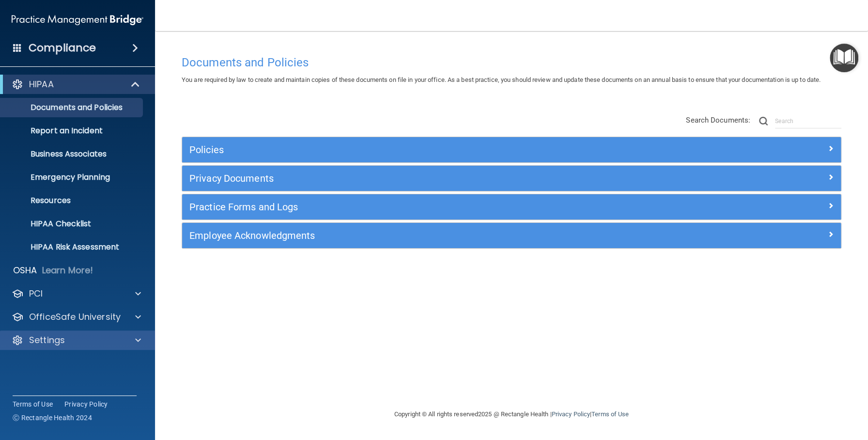 This screenshot has width=868, height=440. What do you see at coordinates (76, 340) in the screenshot?
I see `a: Settings` at bounding box center [76, 340].